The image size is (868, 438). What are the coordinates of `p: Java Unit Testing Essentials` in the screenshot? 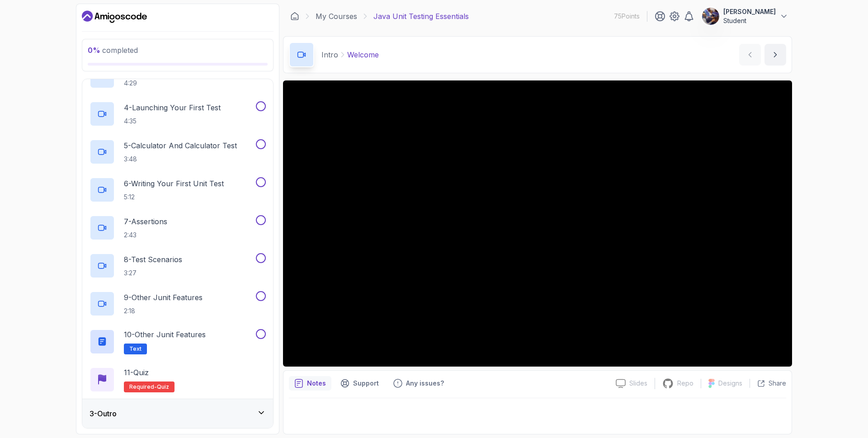 It's located at (421, 16).